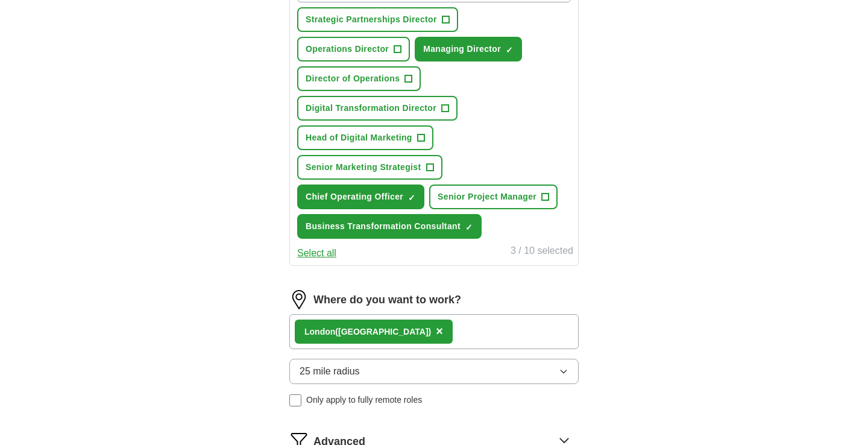  I want to click on span: Business Transformation Consultant, so click(383, 226).